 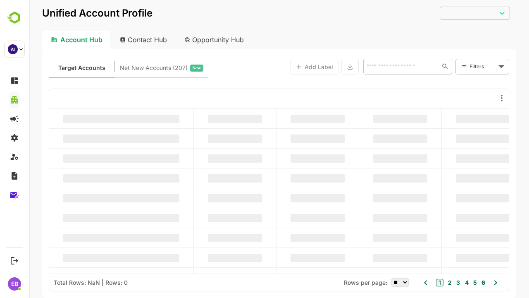 I want to click on img: BambooboxLogoMark.f1c84d78b4c51b1a7b5f700c9845e183.svg, so click(x=14, y=18).